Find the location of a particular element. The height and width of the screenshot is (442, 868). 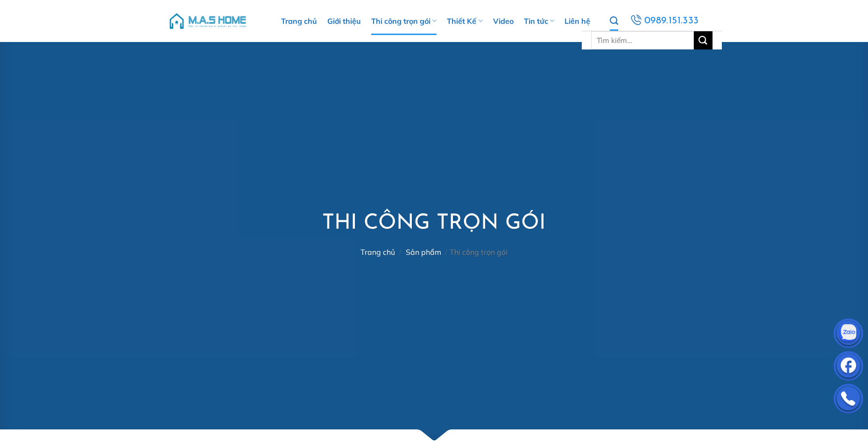

a: Giới thiệu is located at coordinates (344, 21).